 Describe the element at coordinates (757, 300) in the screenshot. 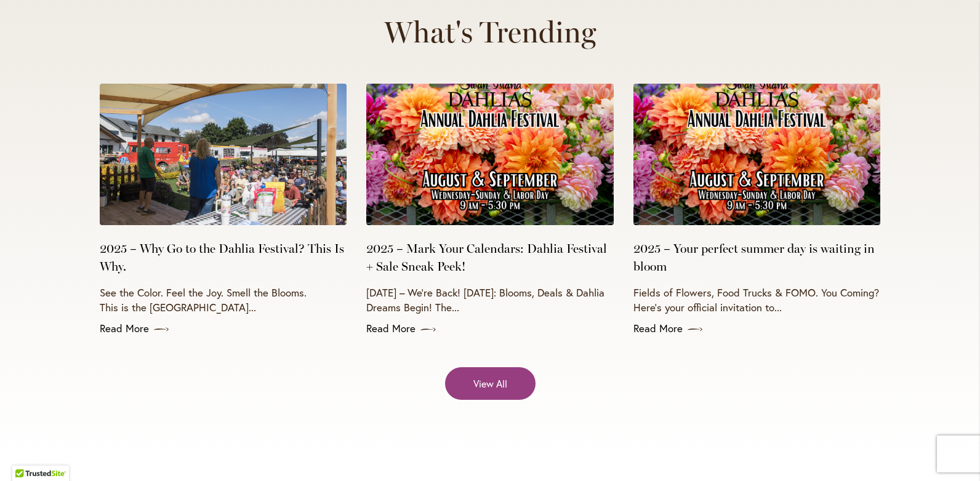

I see `p: Fields of Flowers, Food Trucks & FOMO. You Coming? Here’s your official invitation to...` at that location.